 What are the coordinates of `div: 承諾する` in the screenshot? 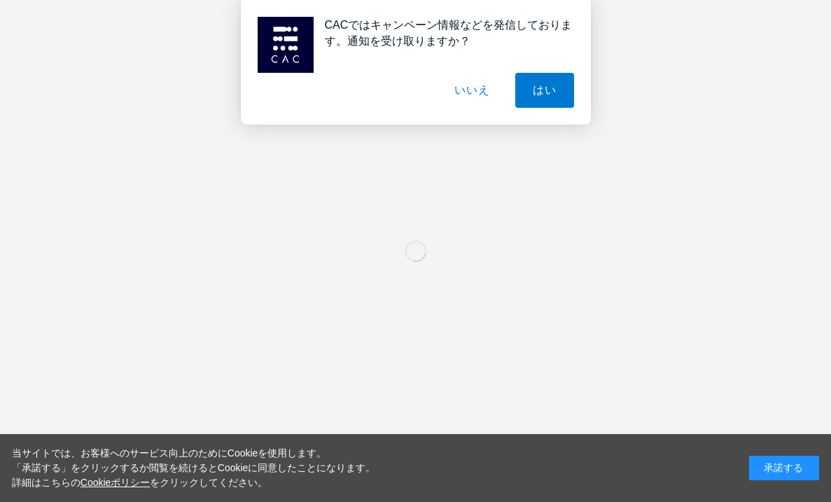 It's located at (784, 468).